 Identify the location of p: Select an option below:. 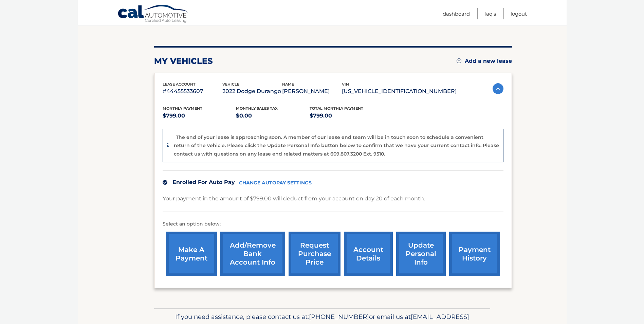
(333, 224).